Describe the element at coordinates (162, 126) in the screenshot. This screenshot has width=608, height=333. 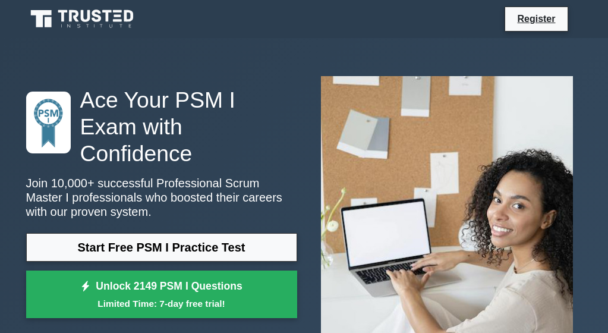
I see `h1: Ace Your PSM I Exam with Confidence` at that location.